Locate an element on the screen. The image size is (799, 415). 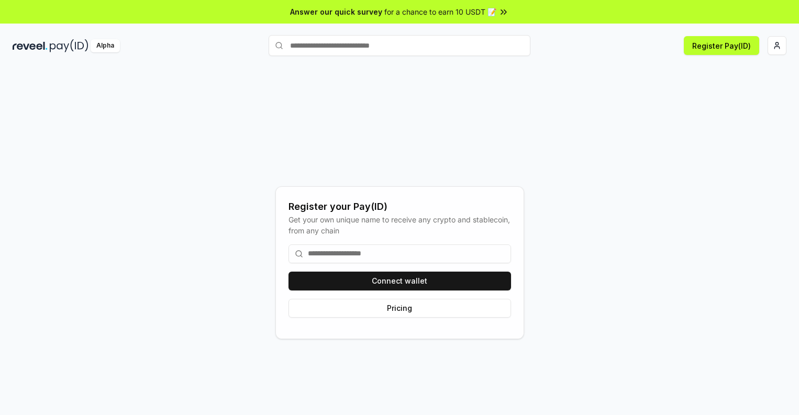
button: Pricing is located at coordinates (399, 308).